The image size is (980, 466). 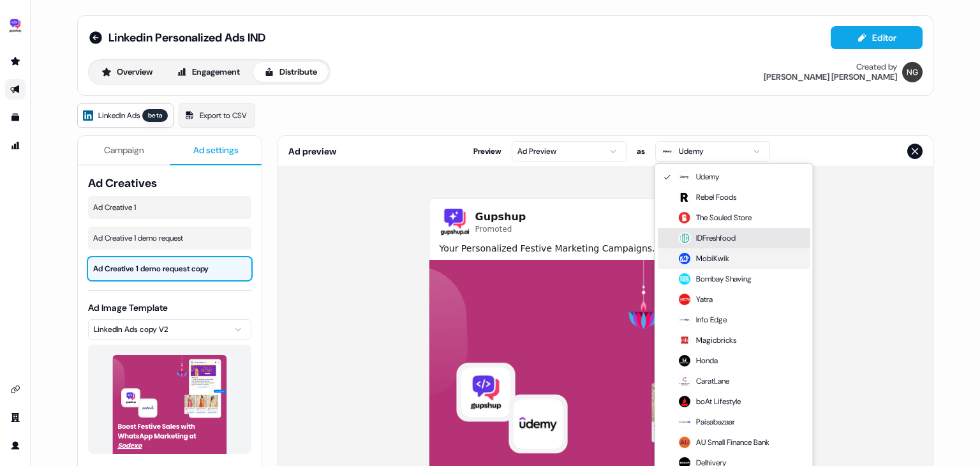 What do you see at coordinates (724, 442) in the screenshot?
I see `div: AU Small Finance Bank` at bounding box center [724, 442].